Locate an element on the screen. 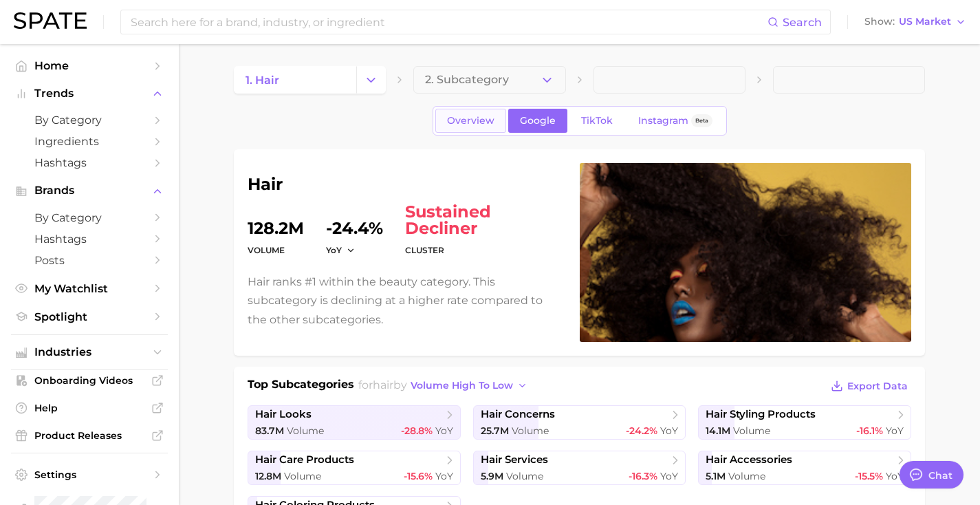 The height and width of the screenshot is (505, 980). span: volume high to low is located at coordinates (461, 385).